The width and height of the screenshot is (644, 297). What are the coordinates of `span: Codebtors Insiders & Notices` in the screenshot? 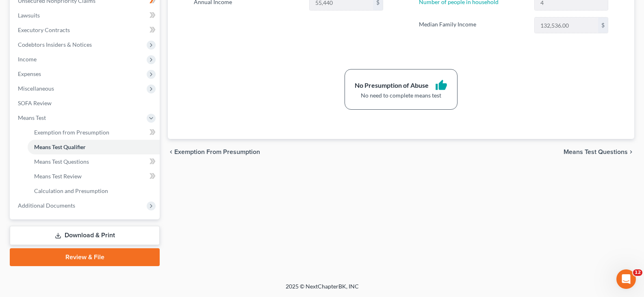 It's located at (55, 45).